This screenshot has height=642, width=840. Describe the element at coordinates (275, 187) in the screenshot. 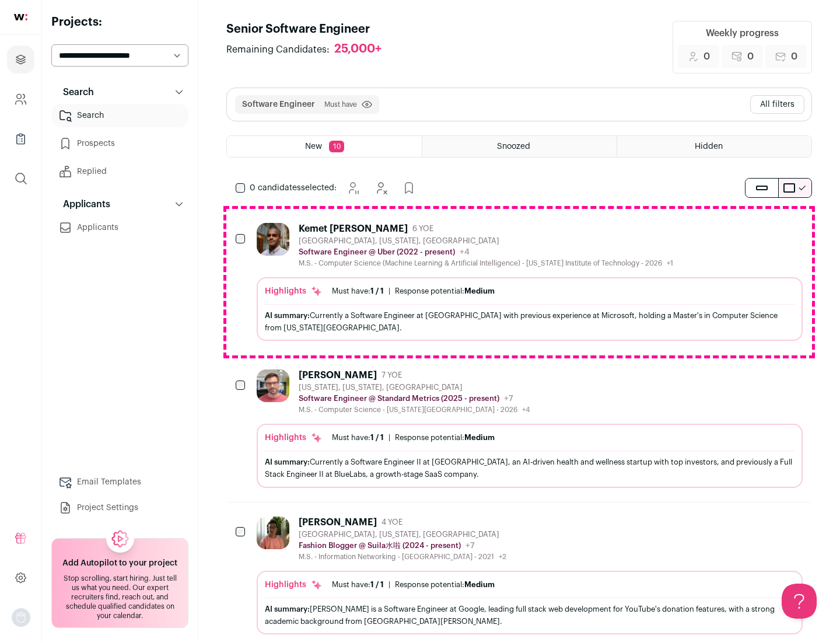

I see `span: 0 candidates` at that location.